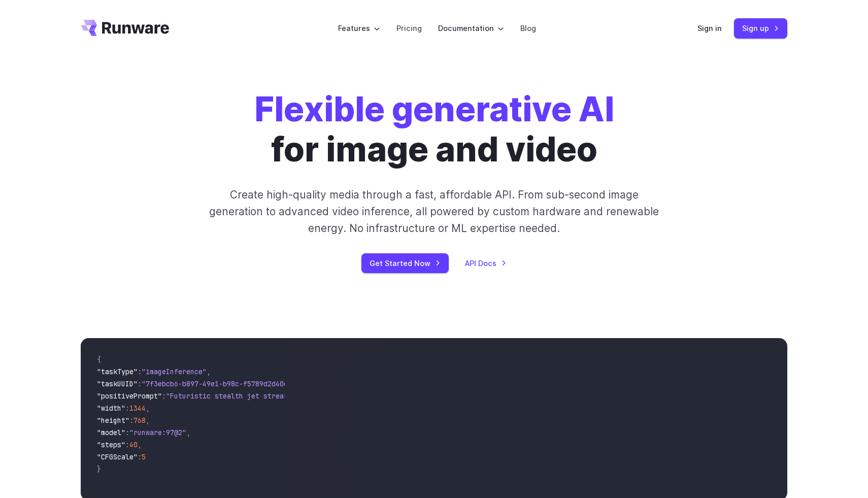  I want to click on span: "model", so click(111, 432).